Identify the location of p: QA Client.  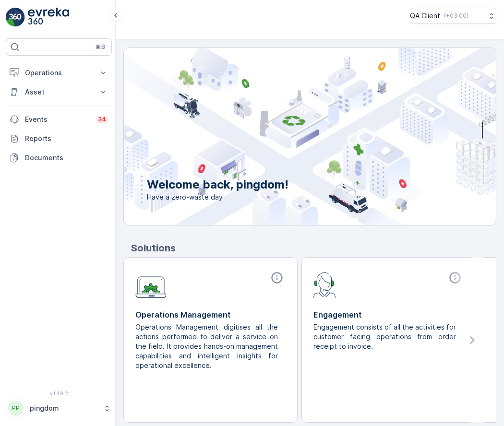
(425, 16).